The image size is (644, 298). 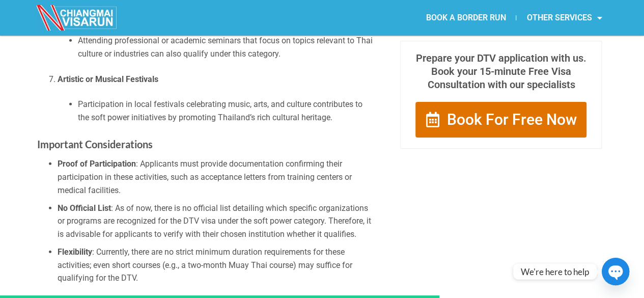 What do you see at coordinates (206, 144) in the screenshot?
I see `h3: Important Considerations` at bounding box center [206, 144].